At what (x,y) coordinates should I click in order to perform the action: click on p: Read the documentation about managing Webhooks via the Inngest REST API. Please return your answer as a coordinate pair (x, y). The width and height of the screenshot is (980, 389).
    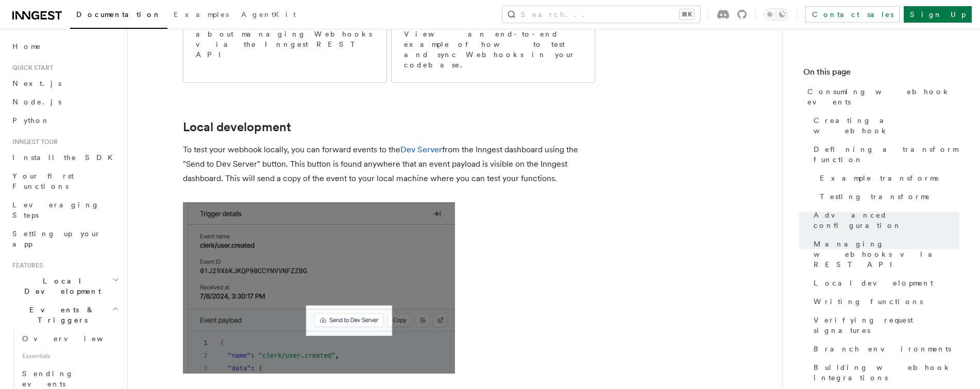
    Looking at the image, I should click on (284, 39).